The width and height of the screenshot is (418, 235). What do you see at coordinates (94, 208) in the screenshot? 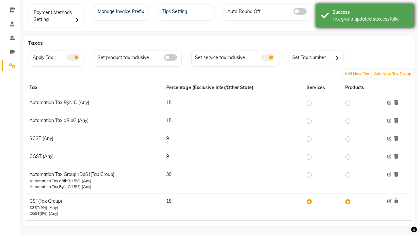
I see `div: SGST(9%) (Any)` at bounding box center [94, 208].